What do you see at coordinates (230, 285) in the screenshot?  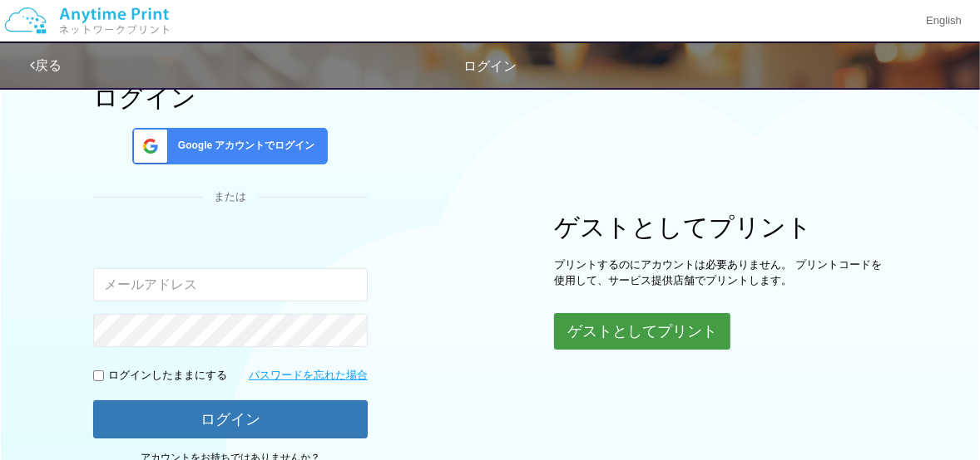 I see `input: メールアドレス` at bounding box center [230, 285].